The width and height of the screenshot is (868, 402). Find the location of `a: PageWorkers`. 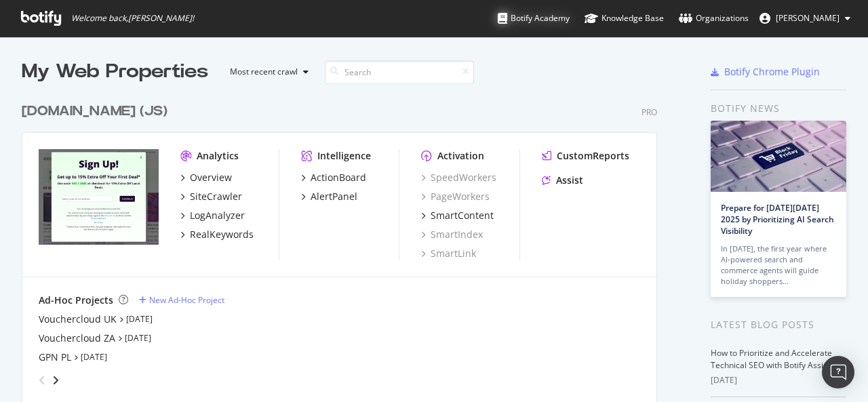

a: PageWorkers is located at coordinates (455, 197).